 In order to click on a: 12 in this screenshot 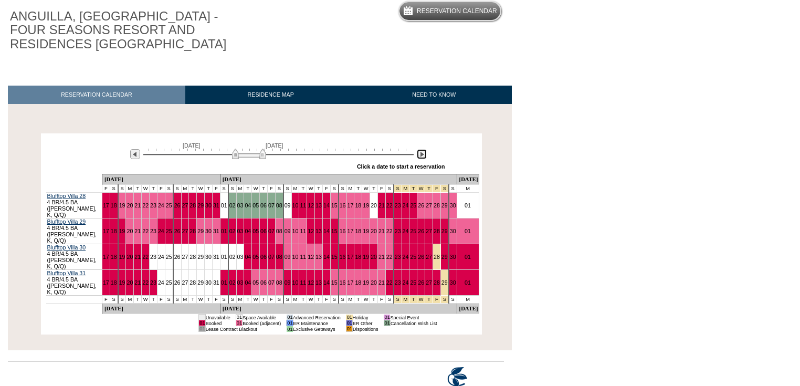, I will do `click(311, 231)`.